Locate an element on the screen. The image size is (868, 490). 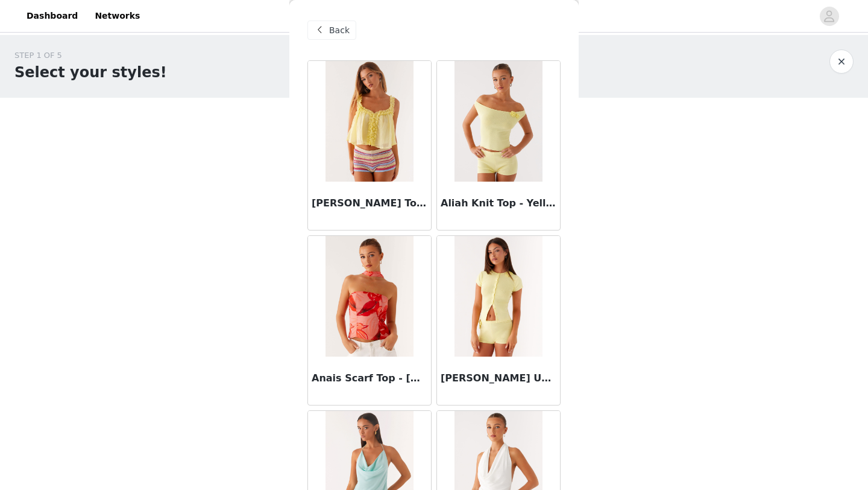
span: Back is located at coordinates (339, 30).